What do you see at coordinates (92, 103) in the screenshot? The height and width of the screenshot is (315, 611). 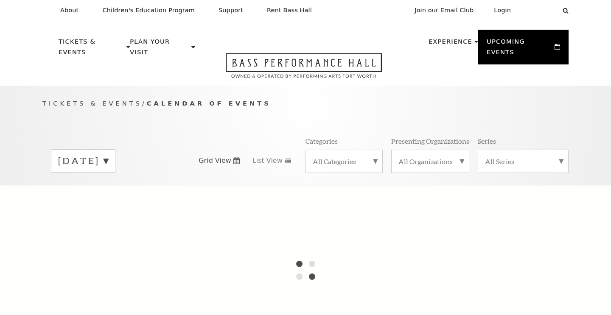 I see `span: Tickets & Events` at bounding box center [92, 103].